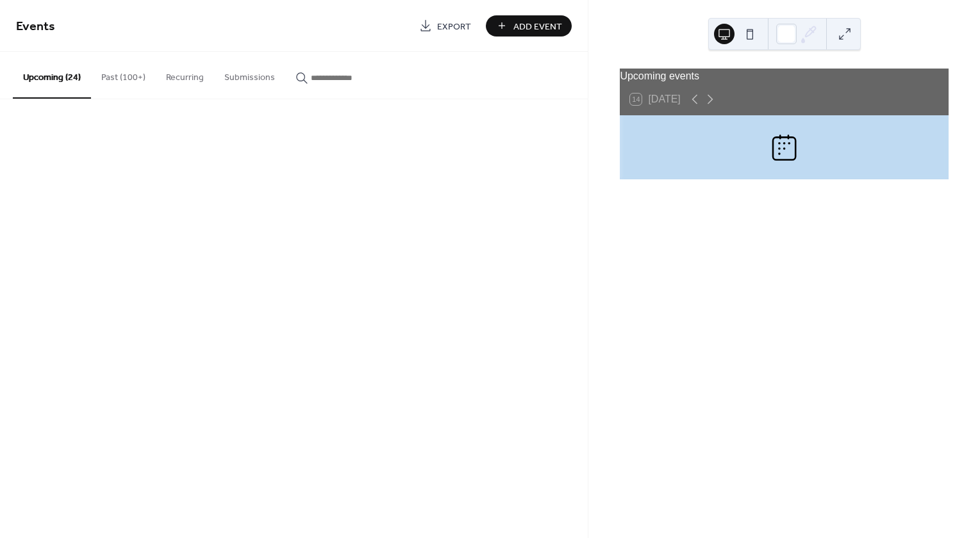 The height and width of the screenshot is (538, 980). What do you see at coordinates (784, 76) in the screenshot?
I see `div: Upcoming events` at bounding box center [784, 76].